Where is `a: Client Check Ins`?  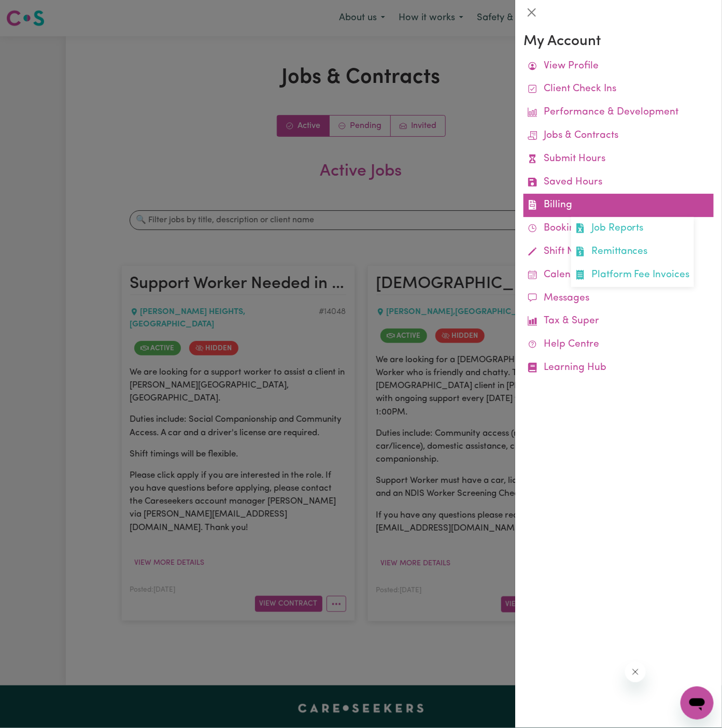 a: Client Check Ins is located at coordinates (618, 89).